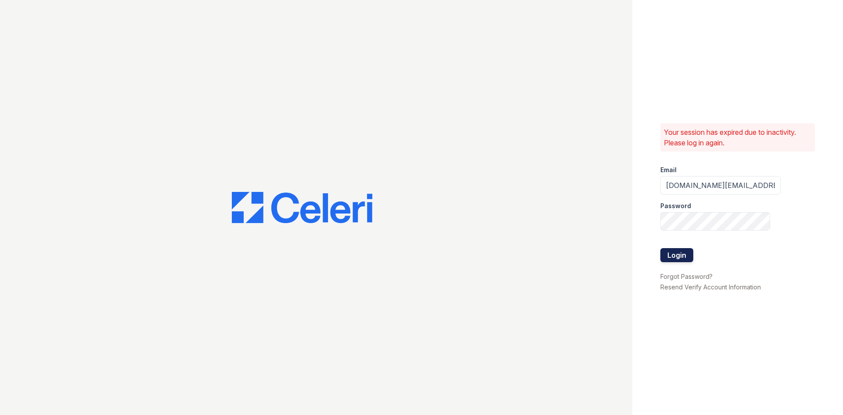 The width and height of the screenshot is (843, 415). I want to click on img: CE_Logo_Blue-a8612792a0a2168367f1c8372b55b34899dd931a85d93a1a3d3e32e68fde9ad4.png, so click(302, 208).